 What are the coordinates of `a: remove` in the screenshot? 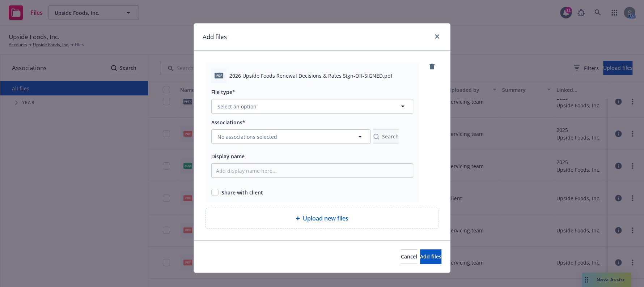 It's located at (432, 66).